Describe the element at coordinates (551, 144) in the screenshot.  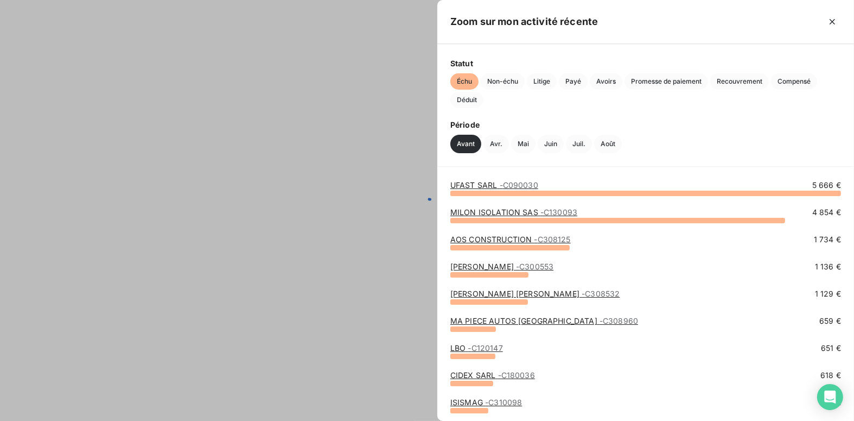
I see `button: Juin` at that location.